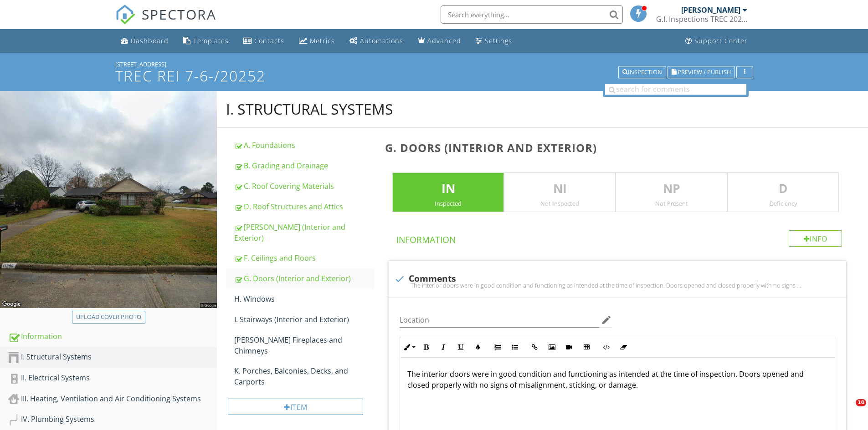 The image size is (868, 430). I want to click on div: Inspection, so click(642, 73).